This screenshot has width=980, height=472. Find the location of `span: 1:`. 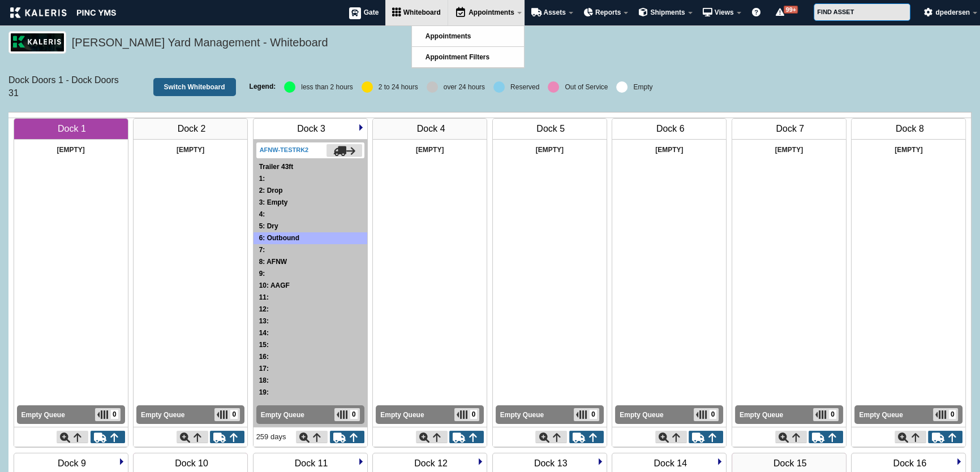

span: 1: is located at coordinates (262, 178).